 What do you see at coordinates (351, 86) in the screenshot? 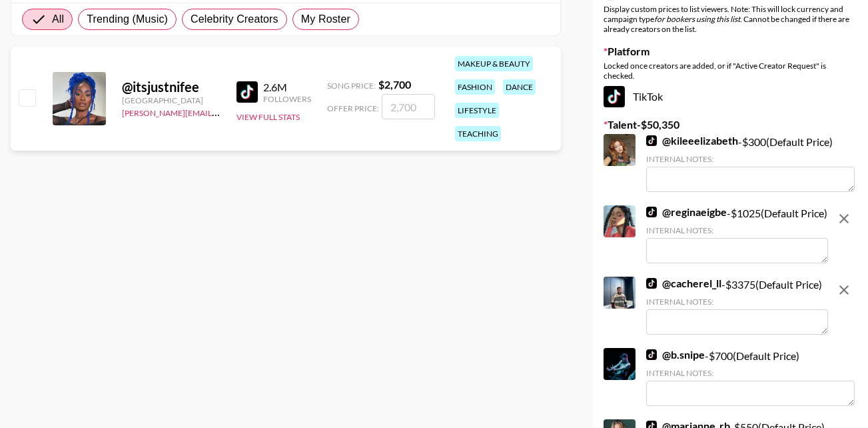
I see `span: Song Price:` at bounding box center [351, 86].